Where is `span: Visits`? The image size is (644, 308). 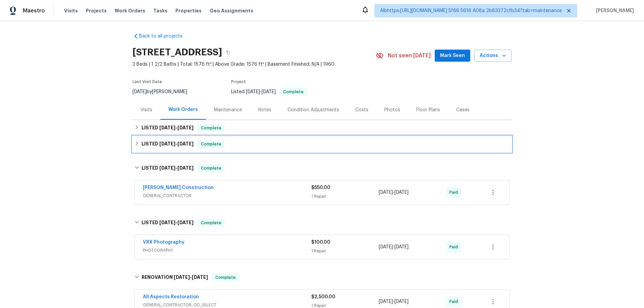 span: Visits is located at coordinates (71, 11).